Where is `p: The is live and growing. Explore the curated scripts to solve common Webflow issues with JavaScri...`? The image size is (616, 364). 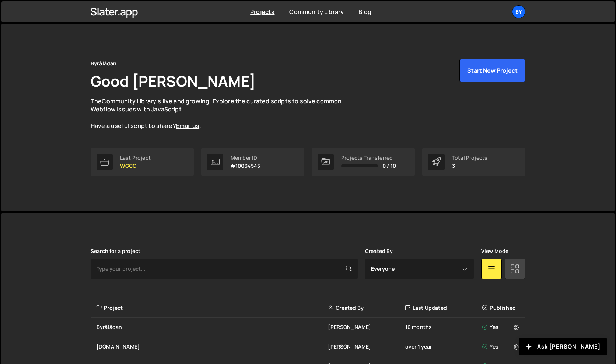
p: The is live and growing. Explore the curated scripts to solve common Webflow issues with JavaScri... is located at coordinates (223, 114).